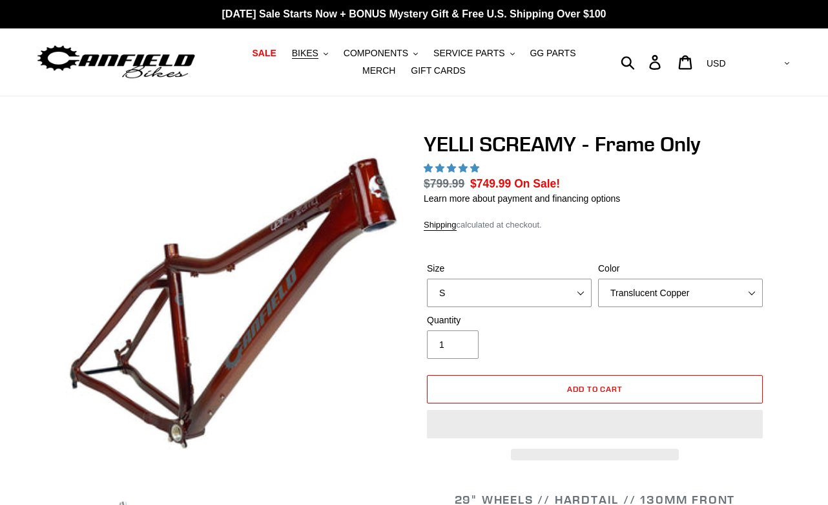 Image resolution: width=828 pixels, height=505 pixels. I want to click on span: Add to cart, so click(595, 388).